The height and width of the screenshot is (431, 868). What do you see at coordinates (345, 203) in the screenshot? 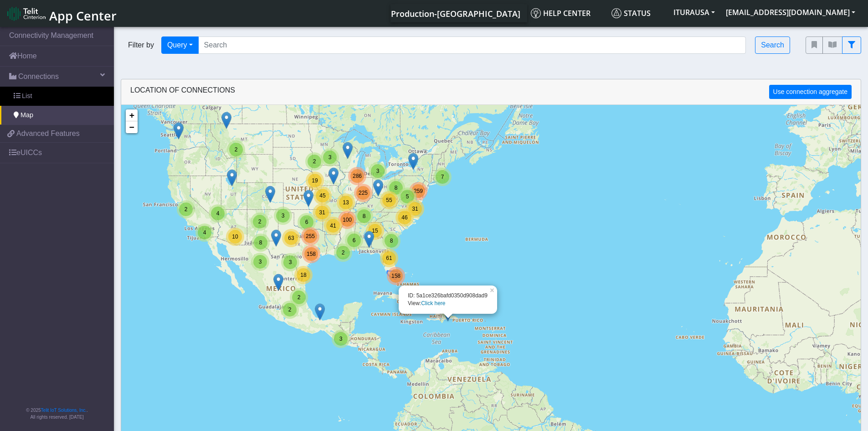
I see `span: 13` at bounding box center [345, 203].